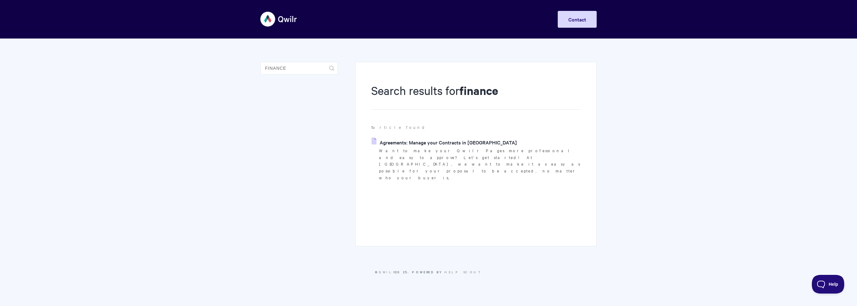 The width and height of the screenshot is (857, 306). Describe the element at coordinates (479, 90) in the screenshot. I see `strong: finance` at that location.